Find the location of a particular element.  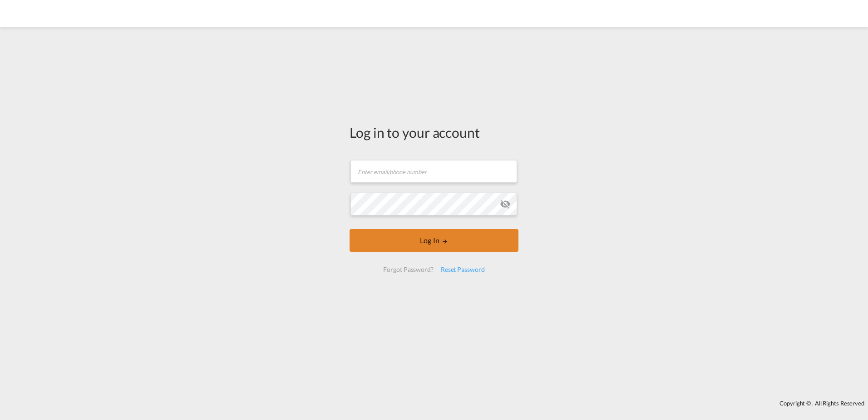

button: LOGIN is located at coordinates (434, 240).